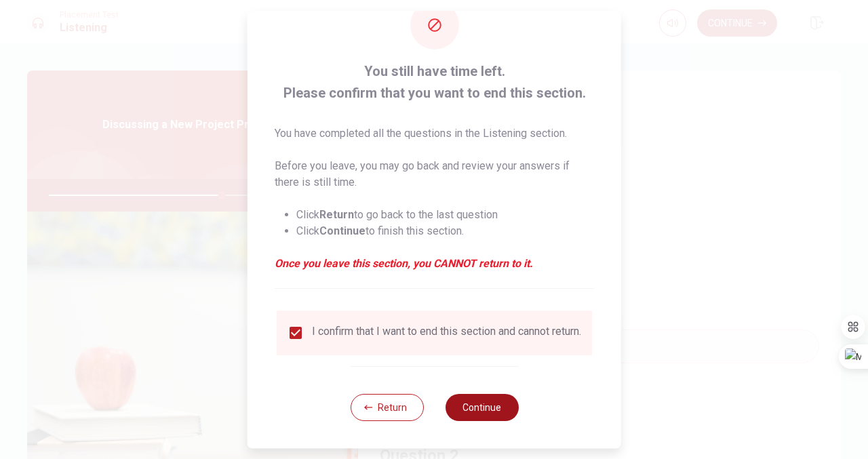 This screenshot has height=459, width=868. What do you see at coordinates (434, 264) in the screenshot?
I see `em: Once you leave this section, you CANNOT return to it.` at bounding box center [434, 264].